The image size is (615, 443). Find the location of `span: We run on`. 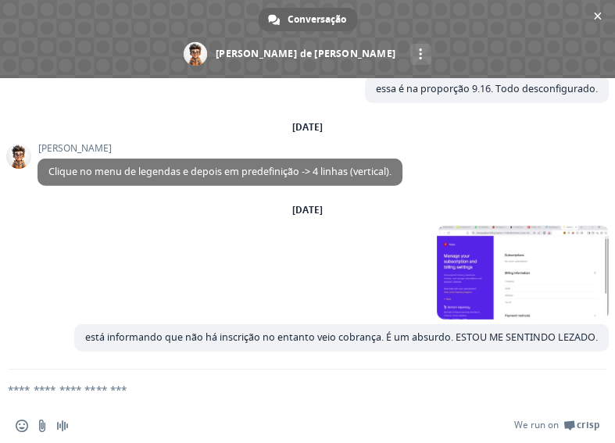

span: We run on is located at coordinates (536, 425).